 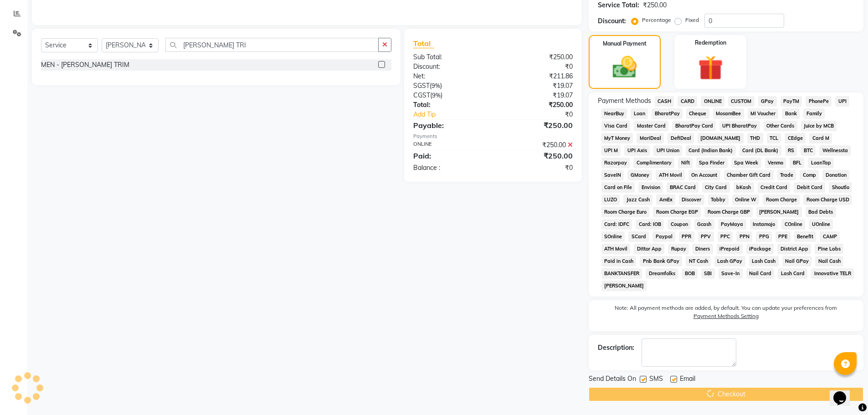 I want to click on span: GPay, so click(x=768, y=101).